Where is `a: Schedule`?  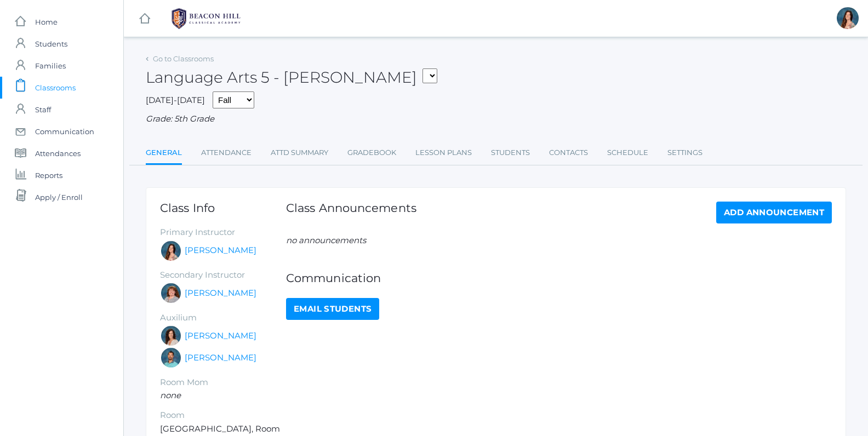
a: Schedule is located at coordinates (627, 153).